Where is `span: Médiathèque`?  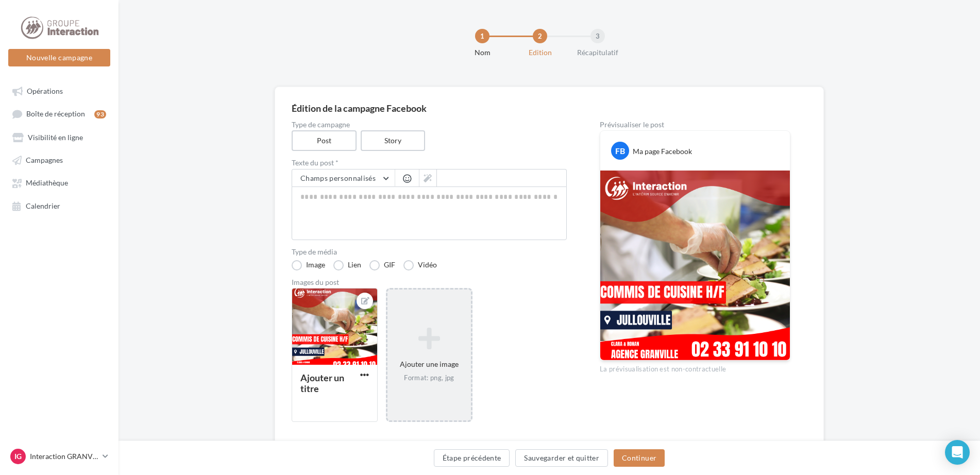
span: Médiathèque is located at coordinates (47, 183).